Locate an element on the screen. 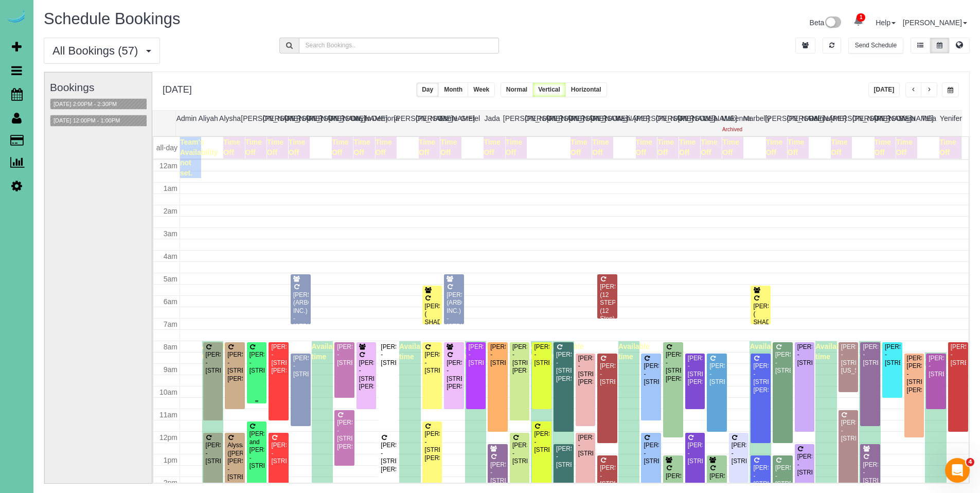 The width and height of the screenshot is (980, 493). span: Schedule Bookings is located at coordinates (112, 18).